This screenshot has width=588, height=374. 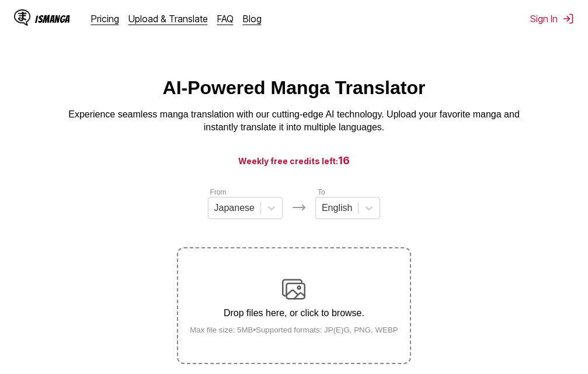 What do you see at coordinates (344, 160) in the screenshot?
I see `span: 16` at bounding box center [344, 160].